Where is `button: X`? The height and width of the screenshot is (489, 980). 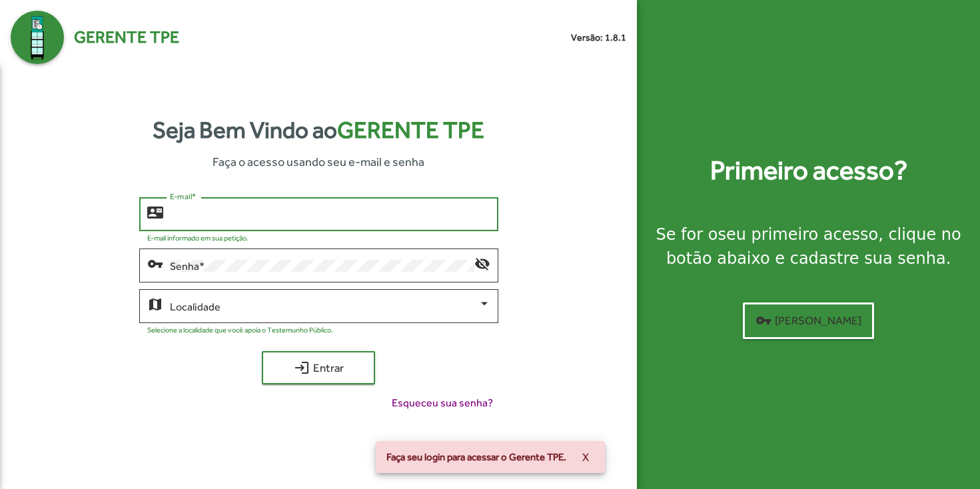
button: X is located at coordinates (586, 457).